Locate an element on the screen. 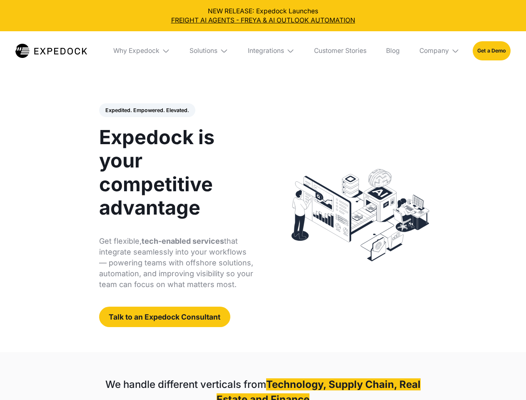  div: NEW RELEASE: Expedock Launches is located at coordinates (263, 16).